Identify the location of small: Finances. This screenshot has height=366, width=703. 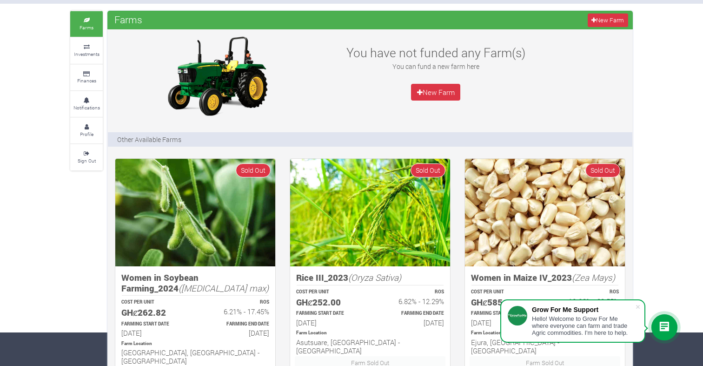
(87, 80).